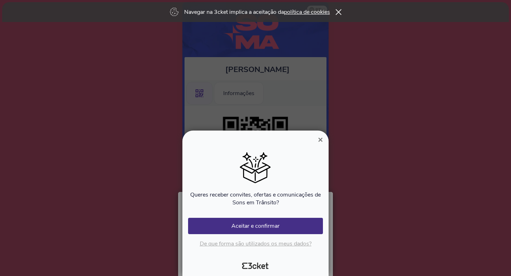  Describe the element at coordinates (256, 199) in the screenshot. I see `p: Queres receber convites, ofertas e comunicações de Sons em Trânsito?` at that location.